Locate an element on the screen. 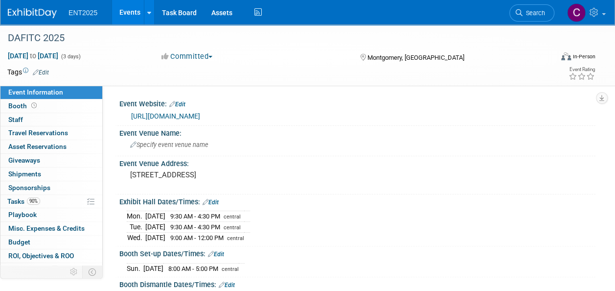 The height and width of the screenshot is (291, 615). span: Playbook is located at coordinates (23, 214).